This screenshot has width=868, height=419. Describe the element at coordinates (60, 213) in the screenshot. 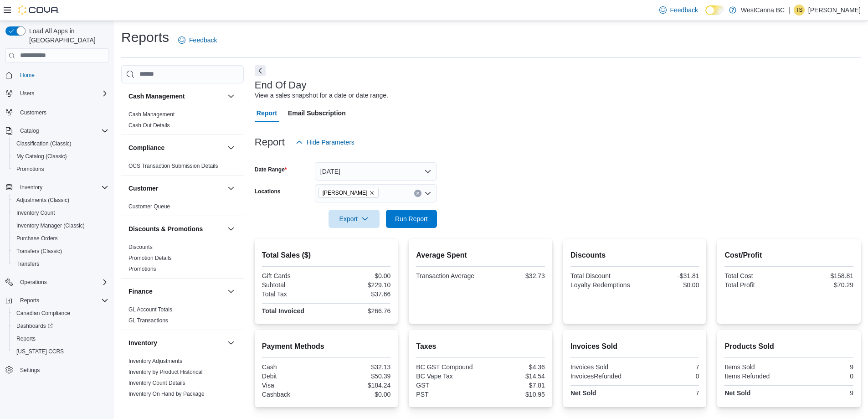

I see `button: Inventory Count` at that location.